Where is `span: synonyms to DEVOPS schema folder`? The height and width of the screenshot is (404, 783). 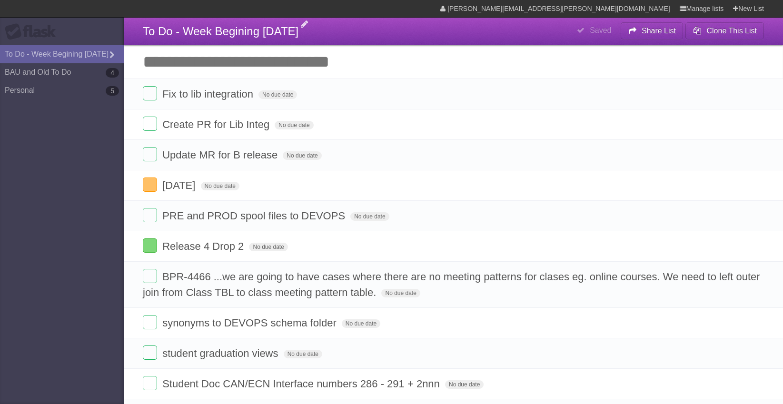 span: synonyms to DEVOPS schema folder is located at coordinates (250, 323).